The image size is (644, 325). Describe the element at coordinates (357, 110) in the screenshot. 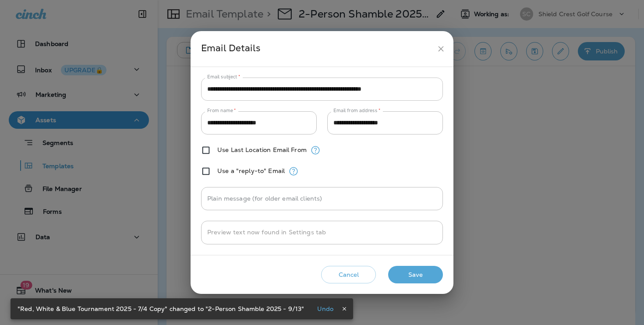

I see `label: Email from address` at that location.